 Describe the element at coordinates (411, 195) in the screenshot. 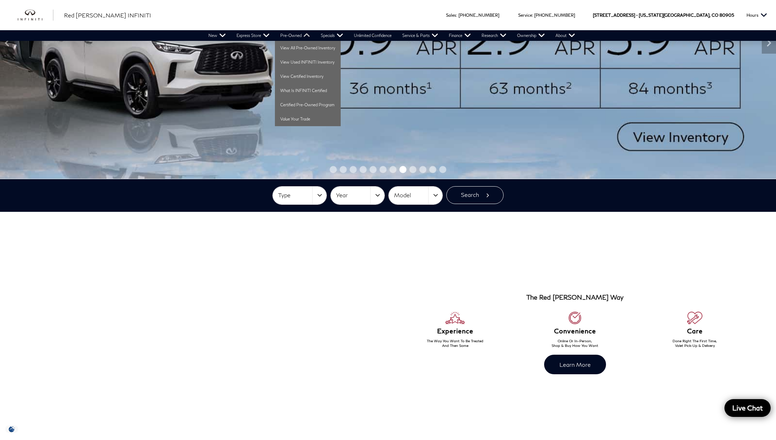

I see `span: Model` at that location.